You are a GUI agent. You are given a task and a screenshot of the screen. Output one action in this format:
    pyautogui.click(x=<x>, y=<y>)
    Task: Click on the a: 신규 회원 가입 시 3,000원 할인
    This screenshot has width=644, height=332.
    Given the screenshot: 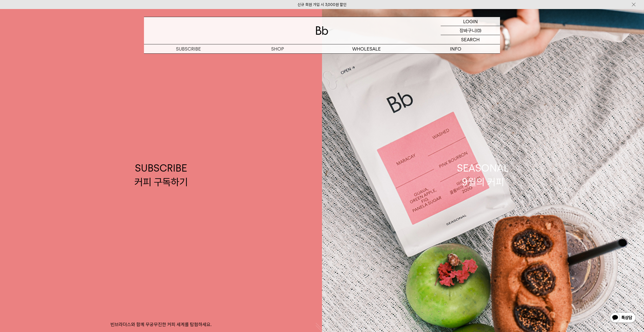 What is the action you would take?
    pyautogui.click(x=322, y=5)
    